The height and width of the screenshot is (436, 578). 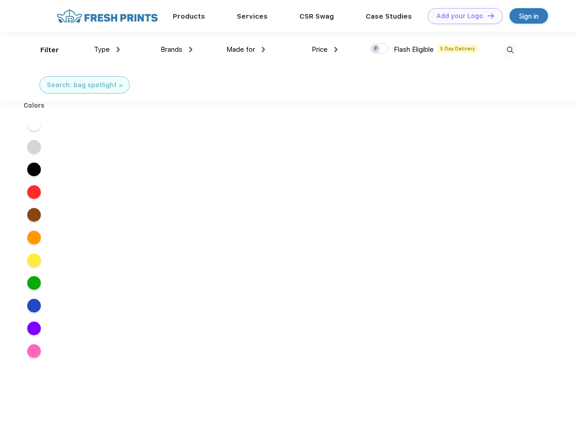 I want to click on img: filter_cancel.svg, so click(x=121, y=85).